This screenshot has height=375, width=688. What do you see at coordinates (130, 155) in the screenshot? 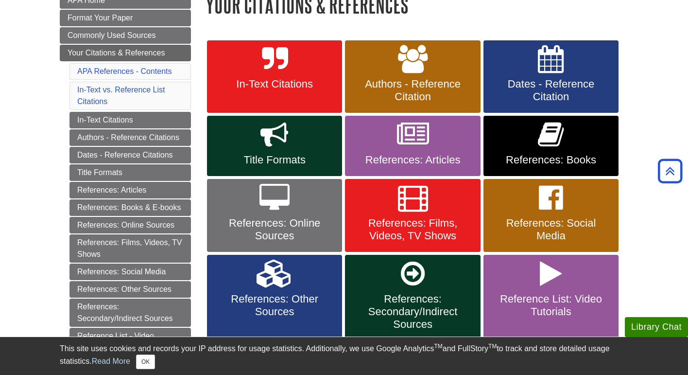
I see `a: Dates - Reference Citations` at bounding box center [130, 155].